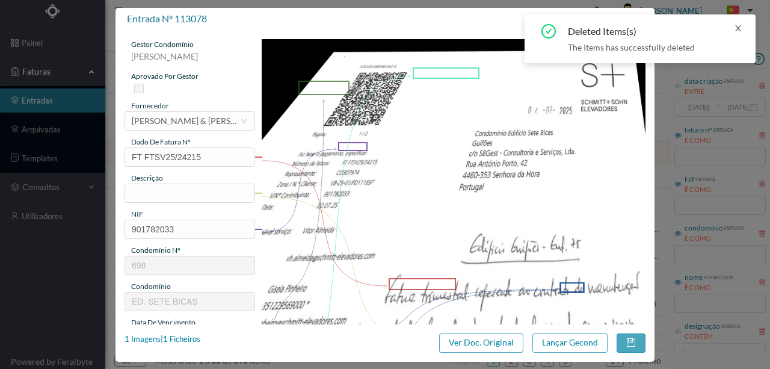  Describe the element at coordinates (162, 339) in the screenshot. I see `div: 1 Imagens | 1 Ficheiros` at that location.